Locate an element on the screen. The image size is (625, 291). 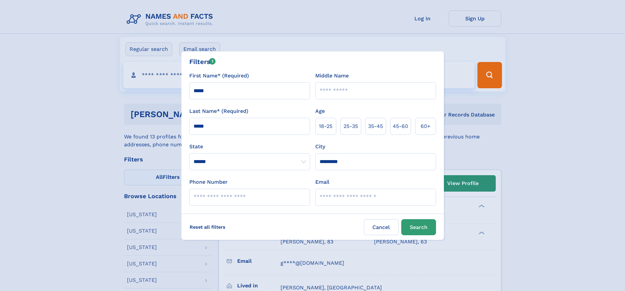
button: Search is located at coordinates (419, 227).